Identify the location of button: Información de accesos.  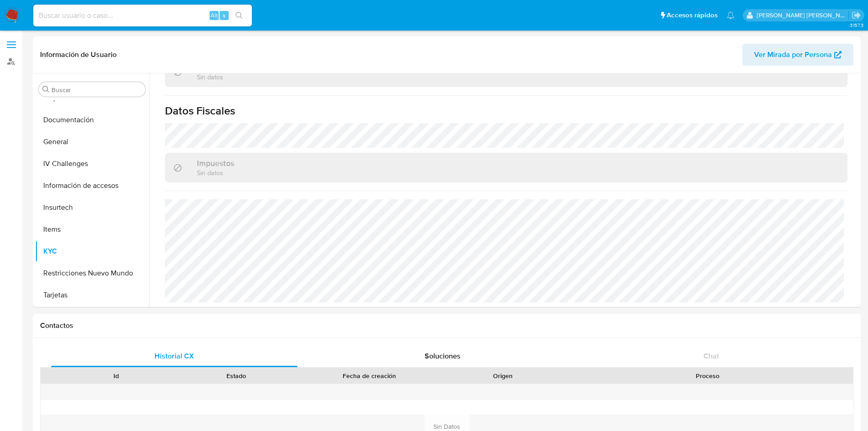
(92, 186).